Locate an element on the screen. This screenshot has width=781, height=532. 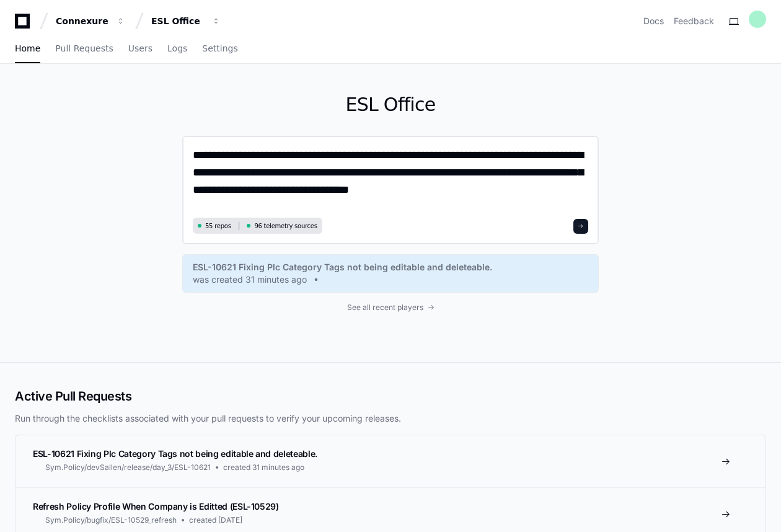
span: Home is located at coordinates (27, 49).